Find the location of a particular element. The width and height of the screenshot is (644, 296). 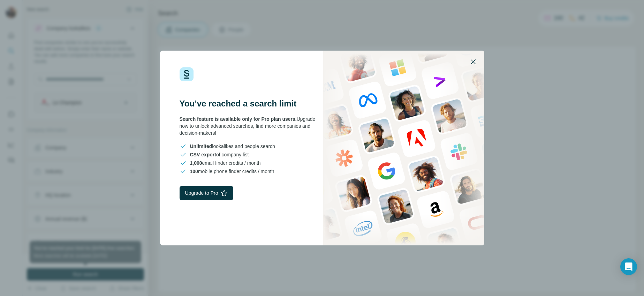

span: lookalikes and people search is located at coordinates (233, 146).